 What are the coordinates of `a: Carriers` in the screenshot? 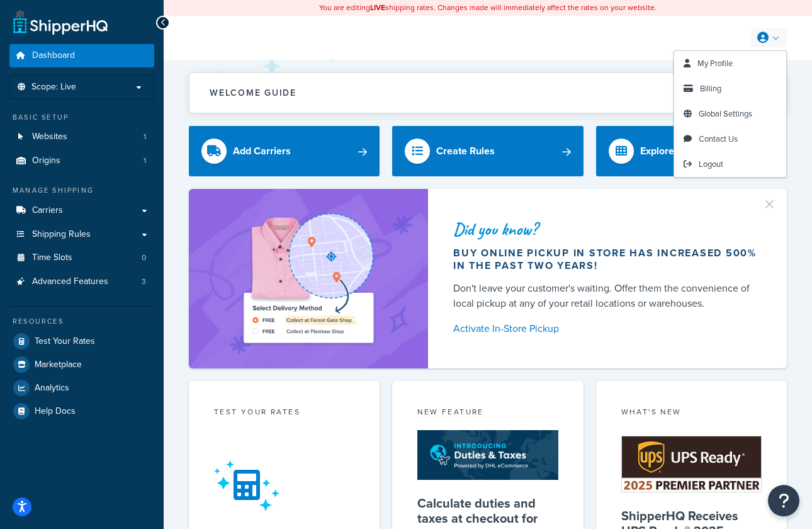 It's located at (82, 211).